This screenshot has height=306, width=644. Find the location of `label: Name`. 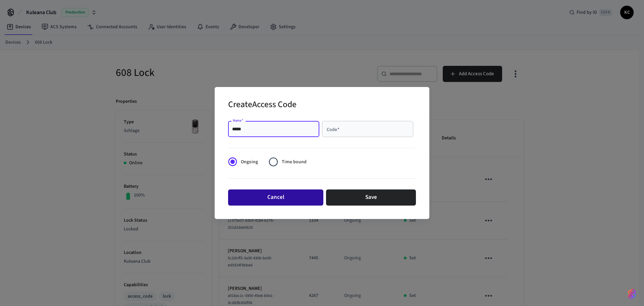

label: Name is located at coordinates (238, 120).